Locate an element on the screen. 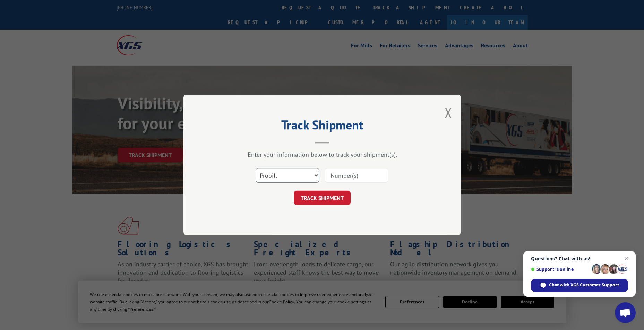 This screenshot has width=644, height=330. span: Close chat is located at coordinates (626, 259).